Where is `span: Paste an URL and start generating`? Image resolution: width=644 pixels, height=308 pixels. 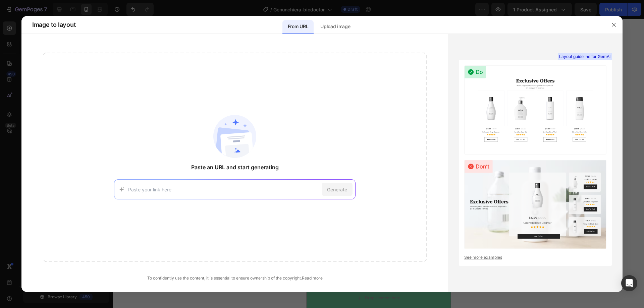 span: Paste an URL and start generating is located at coordinates (235, 167).